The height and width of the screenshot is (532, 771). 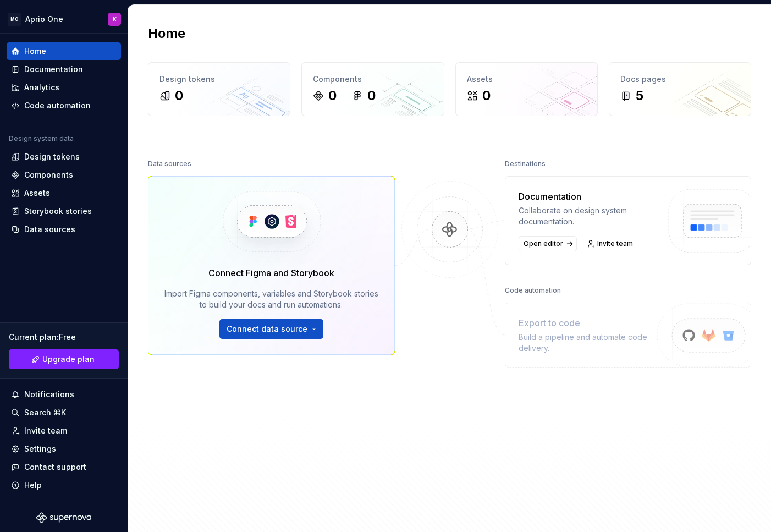 What do you see at coordinates (64, 518) in the screenshot?
I see `svg: Supernova Logo` at bounding box center [64, 518].